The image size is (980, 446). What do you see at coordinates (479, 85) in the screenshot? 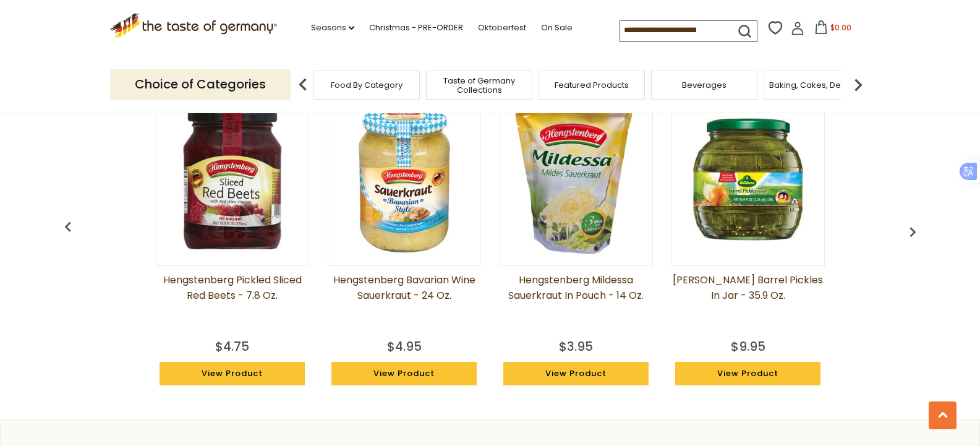
I see `a: Taste of Germany Collections` at bounding box center [479, 85].